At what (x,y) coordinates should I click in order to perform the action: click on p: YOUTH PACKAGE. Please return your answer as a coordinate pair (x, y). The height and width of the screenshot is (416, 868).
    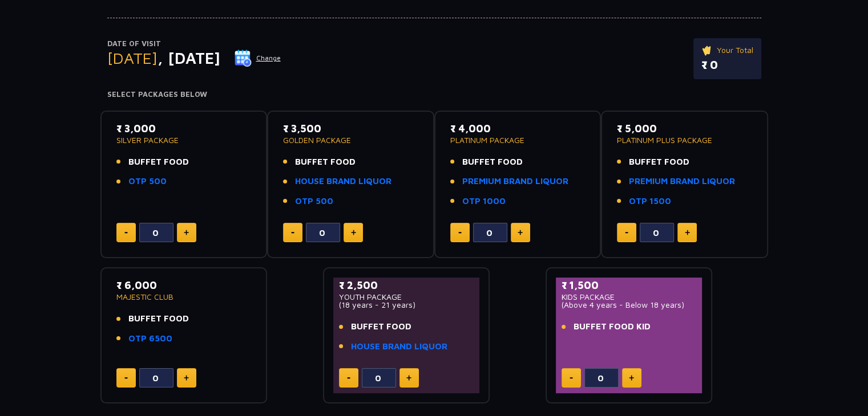
    Looking at the image, I should click on (406, 297).